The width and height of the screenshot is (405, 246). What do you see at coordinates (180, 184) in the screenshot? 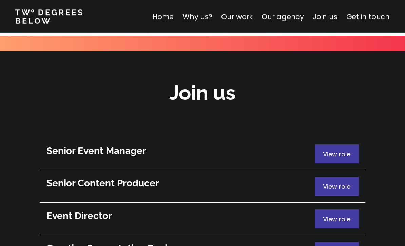
I see `h3: Senior Content Producer` at bounding box center [180, 184].